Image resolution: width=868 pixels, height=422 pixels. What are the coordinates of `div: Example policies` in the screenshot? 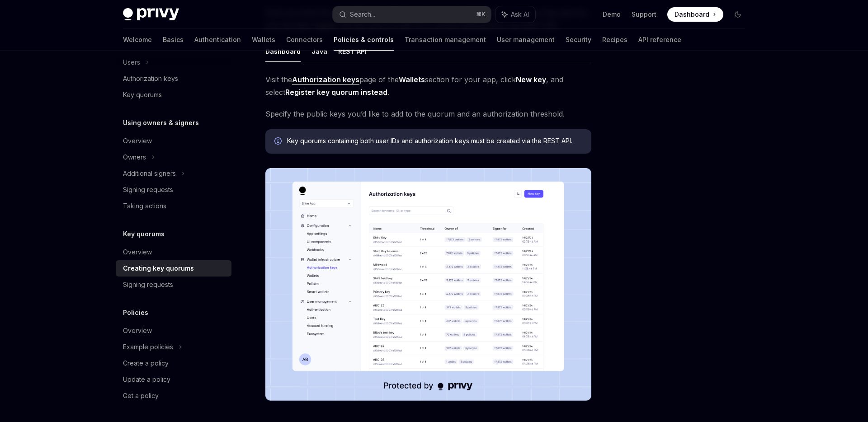 It's located at (148, 347).